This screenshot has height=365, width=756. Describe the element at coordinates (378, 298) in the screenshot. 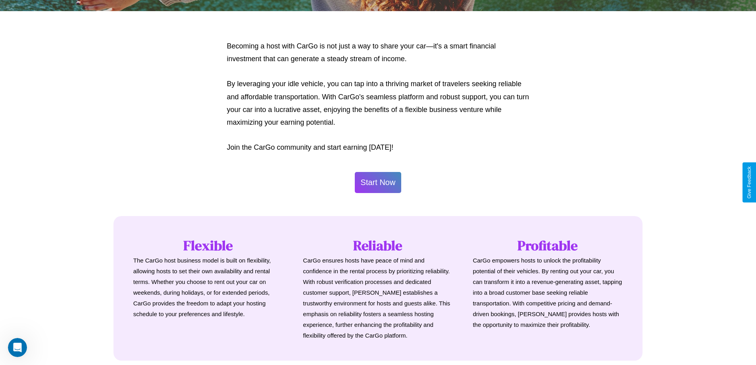

I see `p: CarGo ensures hosts have peace of mind and confidence in the rental process by prioritizing relia...` at that location.